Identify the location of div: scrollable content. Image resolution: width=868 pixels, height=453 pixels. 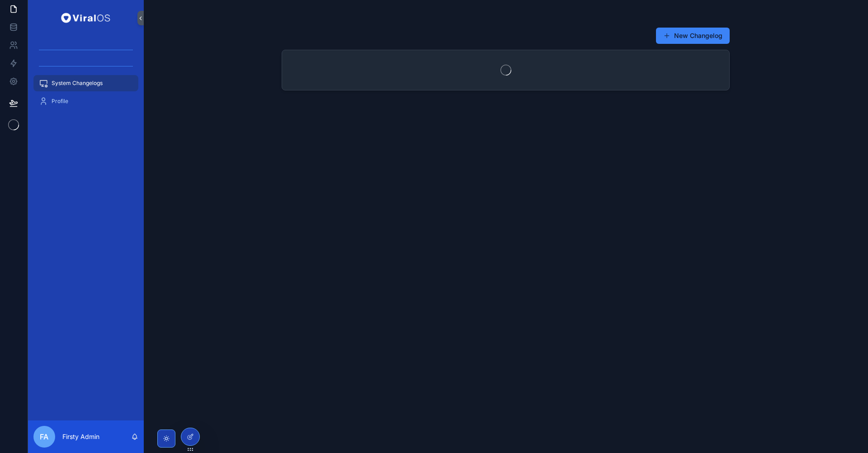
(86, 79).